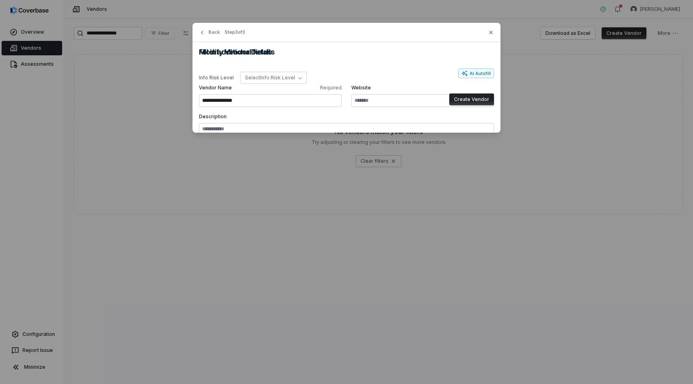 This screenshot has width=693, height=384. Describe the element at coordinates (209, 32) in the screenshot. I see `button: Back` at that location.